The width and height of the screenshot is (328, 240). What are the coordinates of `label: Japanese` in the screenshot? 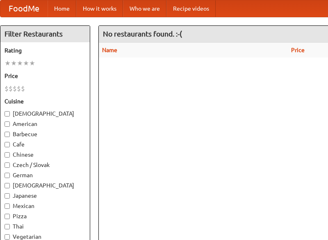 It's located at (45, 196).